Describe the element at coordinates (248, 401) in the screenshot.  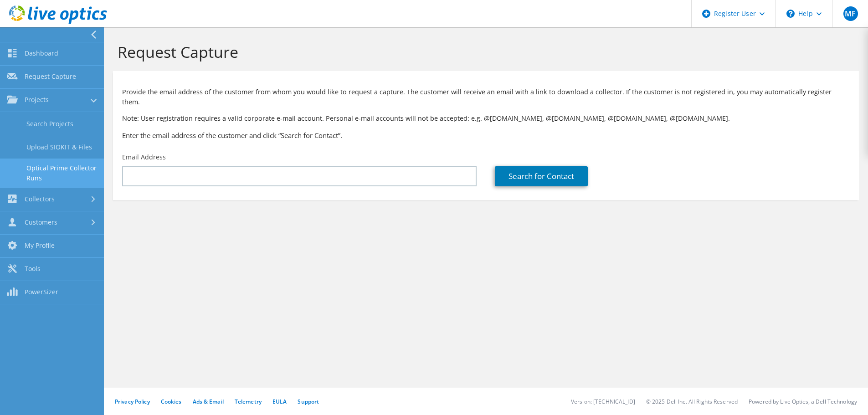
I see `a: Telemetry` at that location.